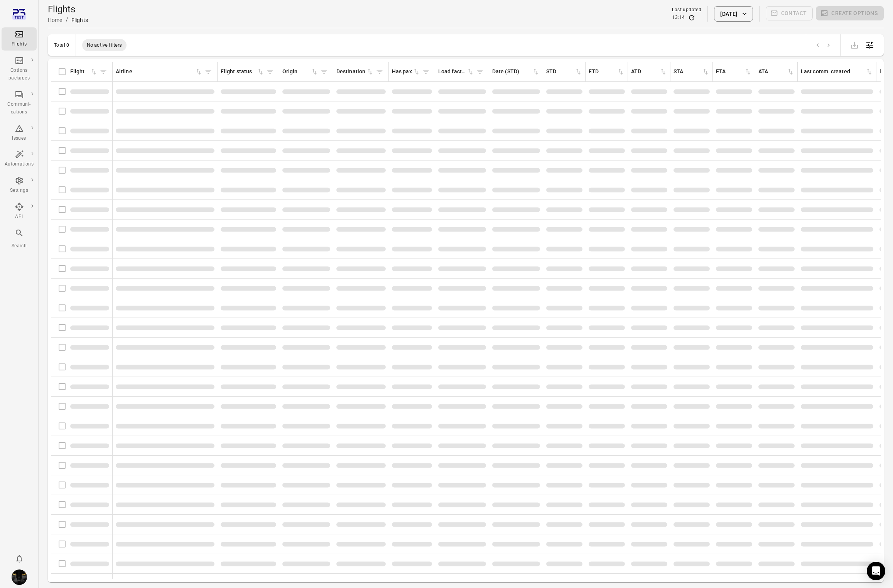 This screenshot has width=893, height=588. Describe the element at coordinates (19, 69) in the screenshot. I see `a: Options packages` at that location.